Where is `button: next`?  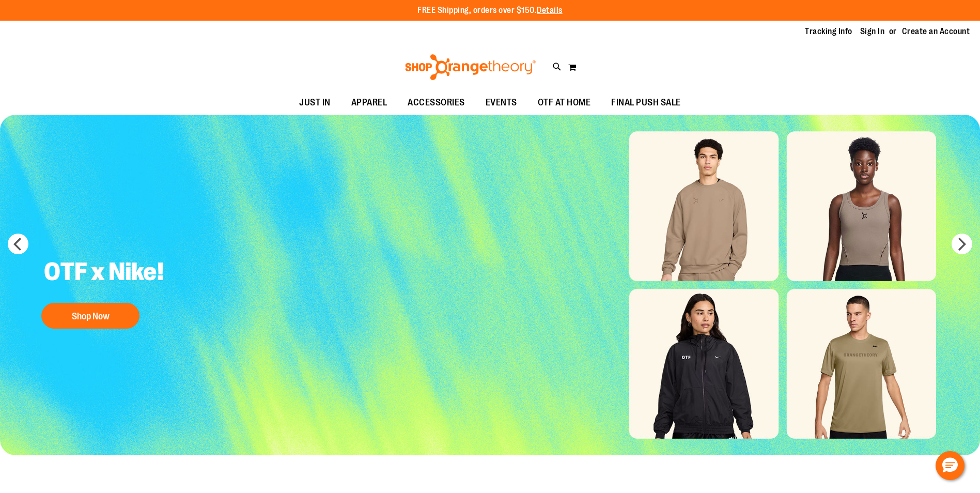
button: next is located at coordinates (962, 244).